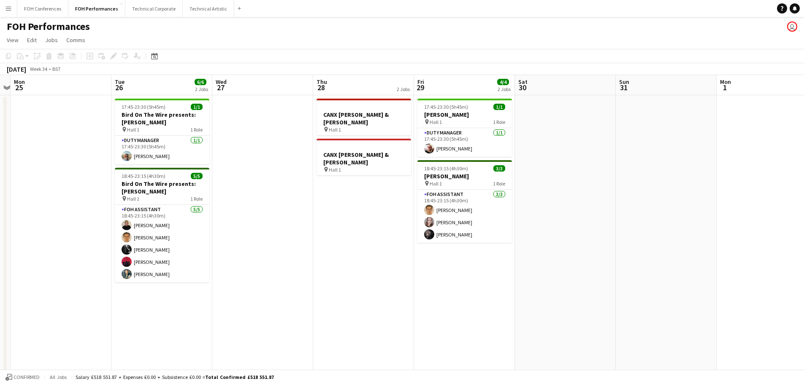 The width and height of the screenshot is (804, 384). I want to click on h1: FOH Performances, so click(48, 27).